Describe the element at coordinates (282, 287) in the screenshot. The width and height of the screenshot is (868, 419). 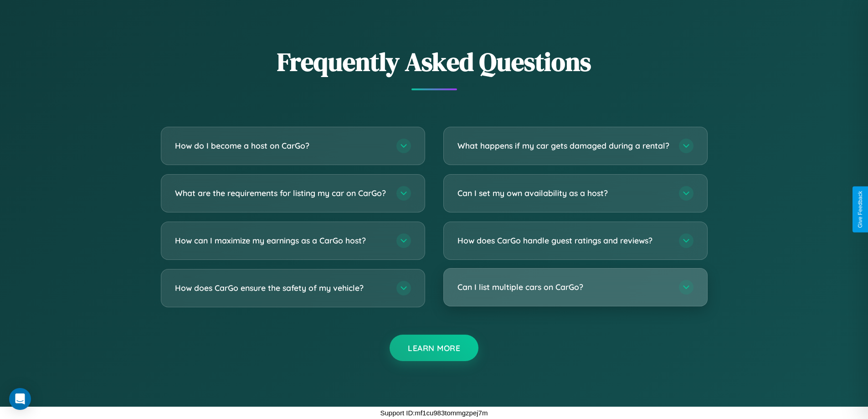
I see `h3: How does CarGo ensure the safety of my vehicle?` at that location.